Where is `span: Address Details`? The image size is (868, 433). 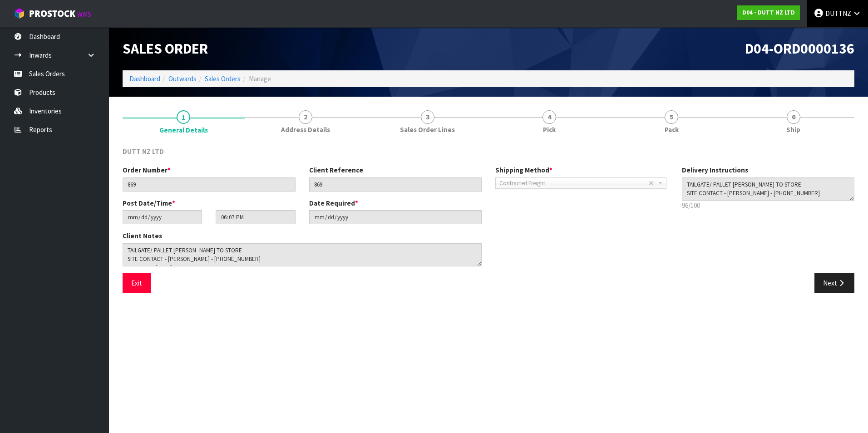
span: Address Details is located at coordinates (305, 130).